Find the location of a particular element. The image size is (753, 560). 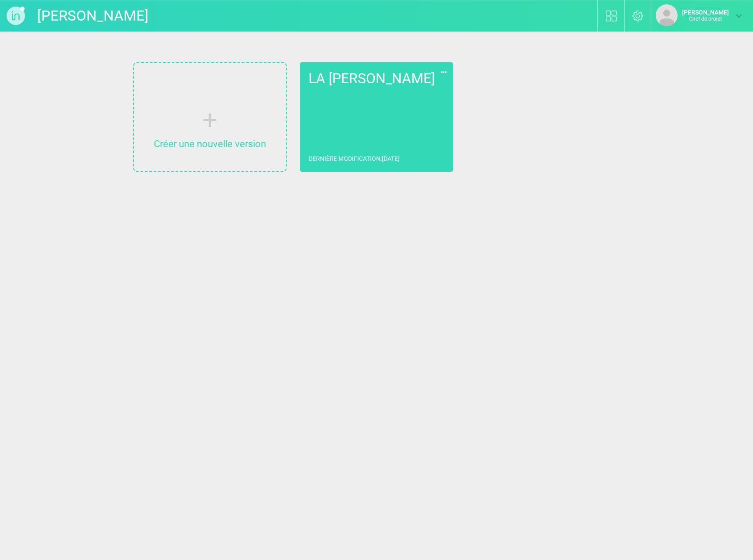

img: default_avatar.png is located at coordinates (666, 16).